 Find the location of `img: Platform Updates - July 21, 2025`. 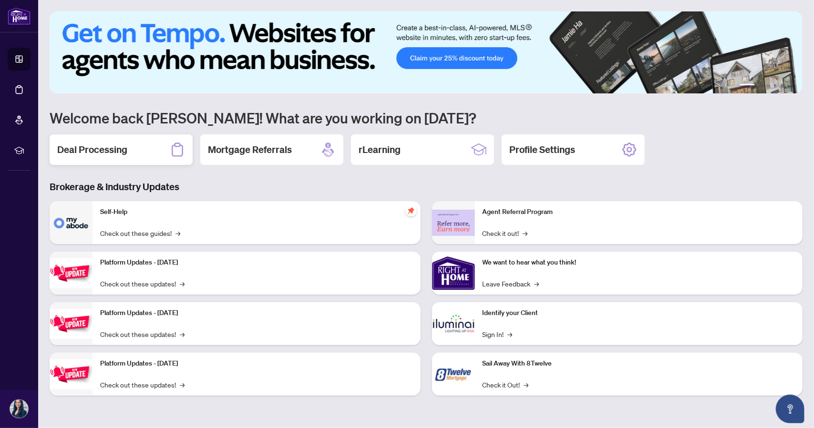

img: Platform Updates - July 21, 2025 is located at coordinates (71, 273).